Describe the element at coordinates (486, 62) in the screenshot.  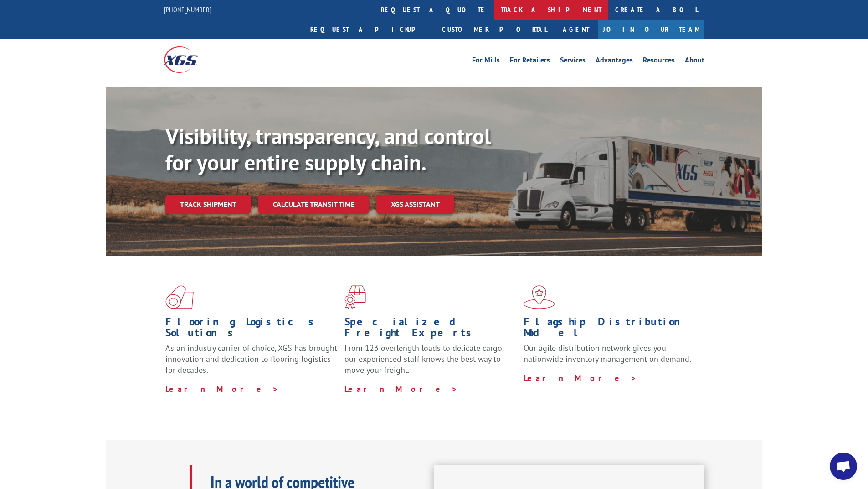
I see `a: For Mills` at that location.